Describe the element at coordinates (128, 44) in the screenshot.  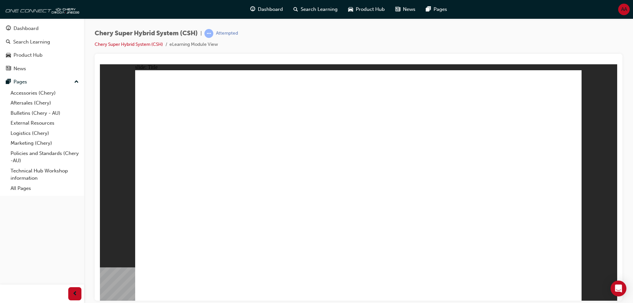
I see `a: Chery Super Hybrid System (CSH)` at that location.